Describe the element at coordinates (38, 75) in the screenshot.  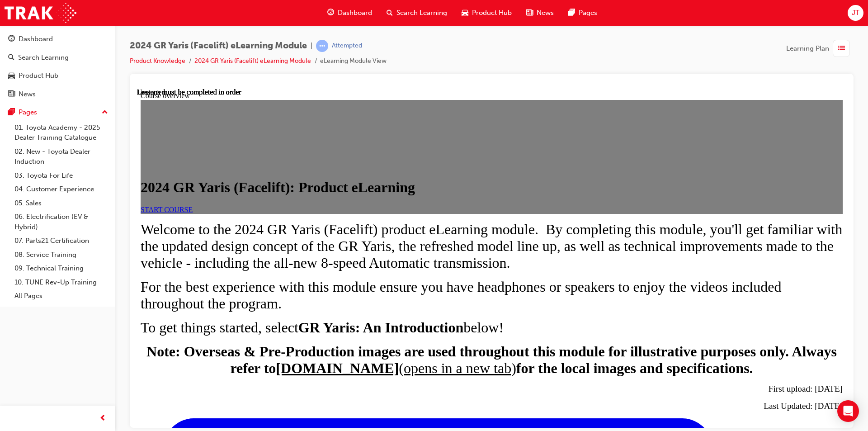
I see `div: Product Hub` at that location.